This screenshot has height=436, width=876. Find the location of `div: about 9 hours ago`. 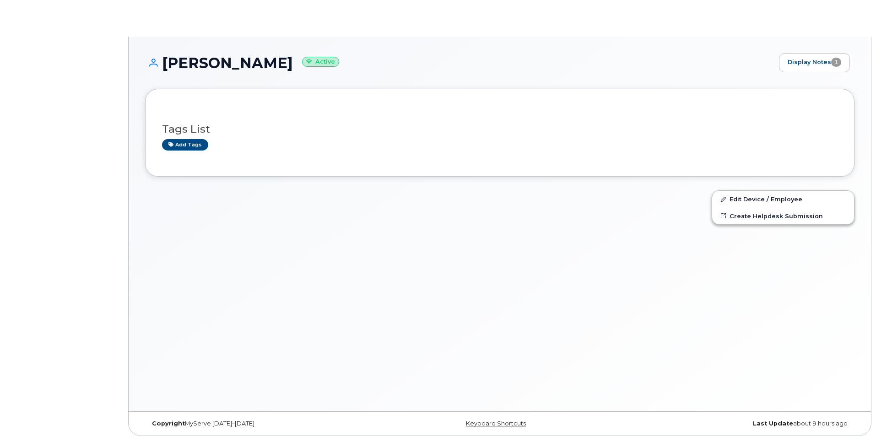

div: about 9 hours ago is located at coordinates (736, 424).